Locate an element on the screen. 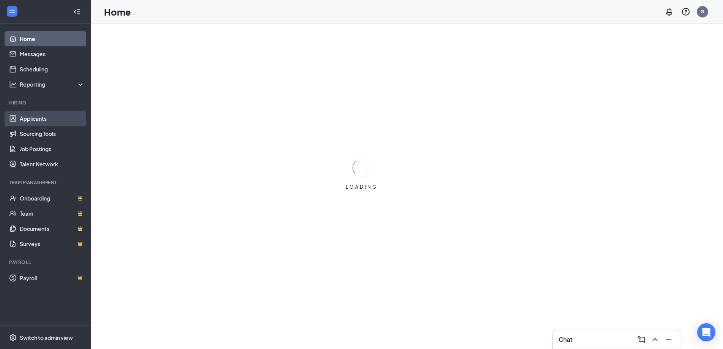  div: Hiring is located at coordinates (46, 102).